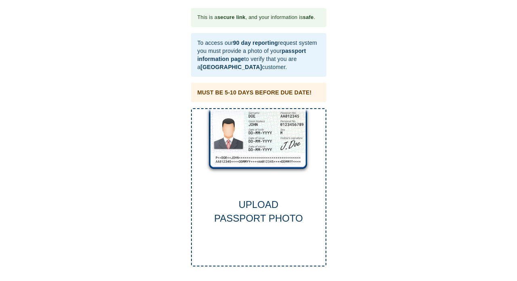 The height and width of the screenshot is (281, 517). What do you see at coordinates (258, 211) in the screenshot?
I see `div: UPLOAD PASSPORT PHOTO` at bounding box center [258, 211].